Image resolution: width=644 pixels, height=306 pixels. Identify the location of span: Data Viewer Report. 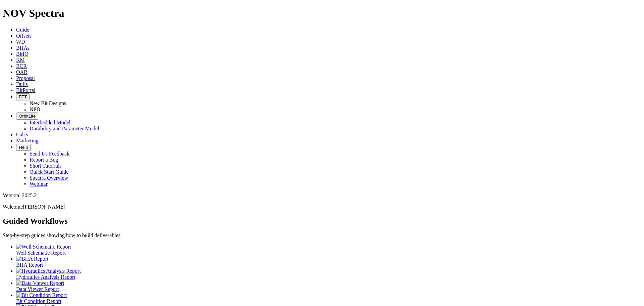
(37, 289).